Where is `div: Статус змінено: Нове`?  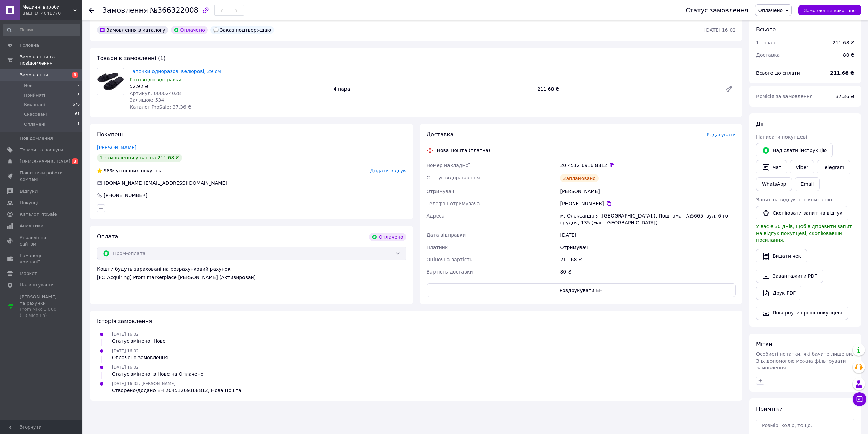 div: Статус змінено: Нове is located at coordinates (139, 341).